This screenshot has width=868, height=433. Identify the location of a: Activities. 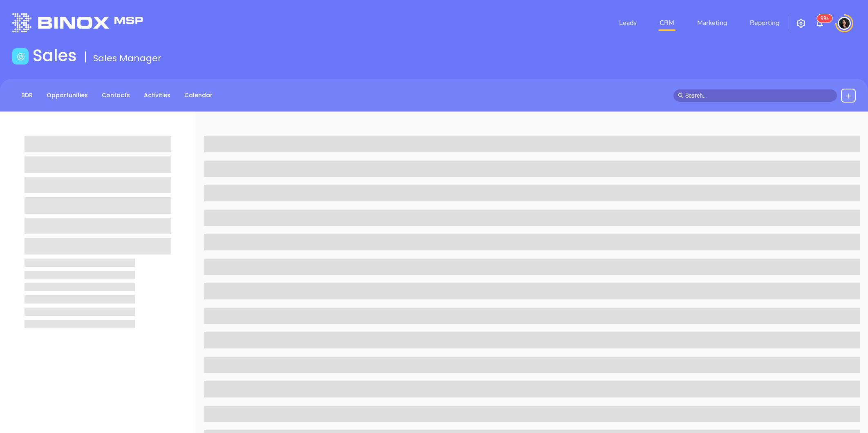
(157, 95).